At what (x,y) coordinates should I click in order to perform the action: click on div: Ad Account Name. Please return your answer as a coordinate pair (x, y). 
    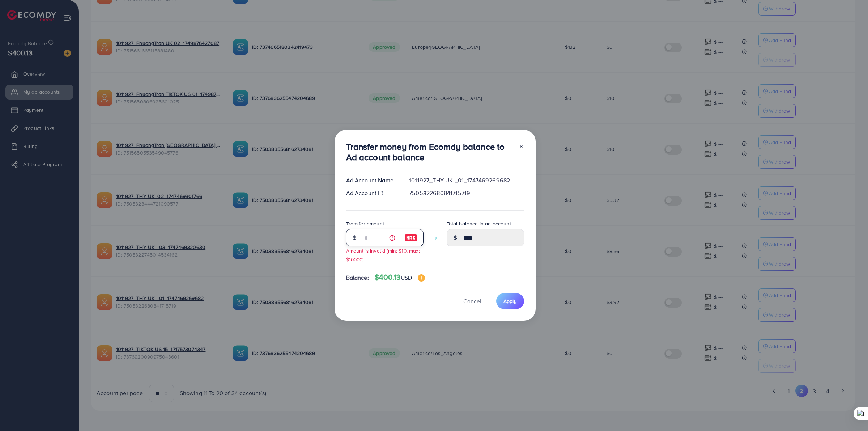
    Looking at the image, I should click on (372, 180).